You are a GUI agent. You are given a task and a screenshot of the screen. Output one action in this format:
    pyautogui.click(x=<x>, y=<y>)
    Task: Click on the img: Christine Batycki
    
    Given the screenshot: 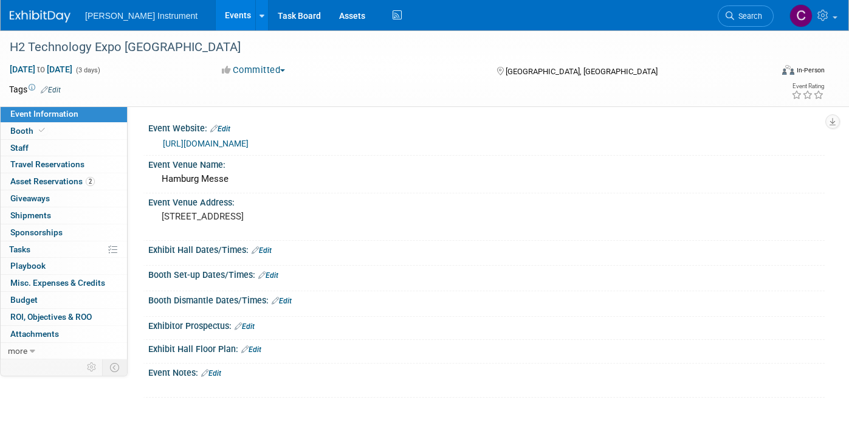 What is the action you would take?
    pyautogui.click(x=801, y=16)
    